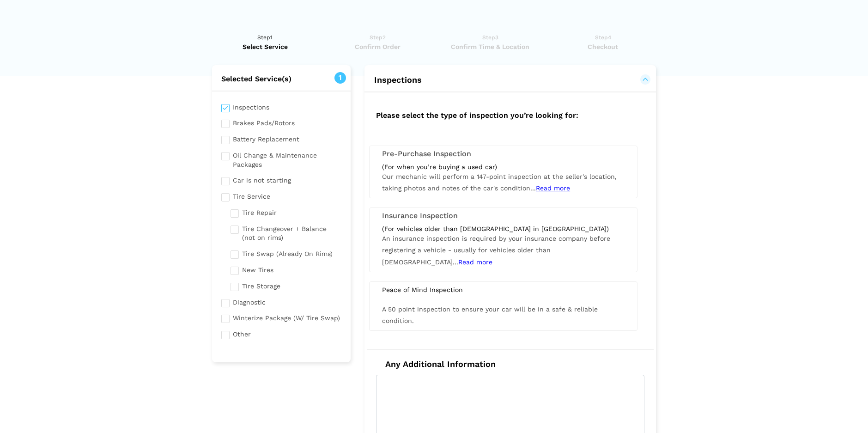 The width and height of the screenshot is (868, 433). Describe the element at coordinates (500, 182) in the screenshot. I see `span: Our mechanic will perform a 147-point inspection at the seller's location, taking photos and note...` at that location.